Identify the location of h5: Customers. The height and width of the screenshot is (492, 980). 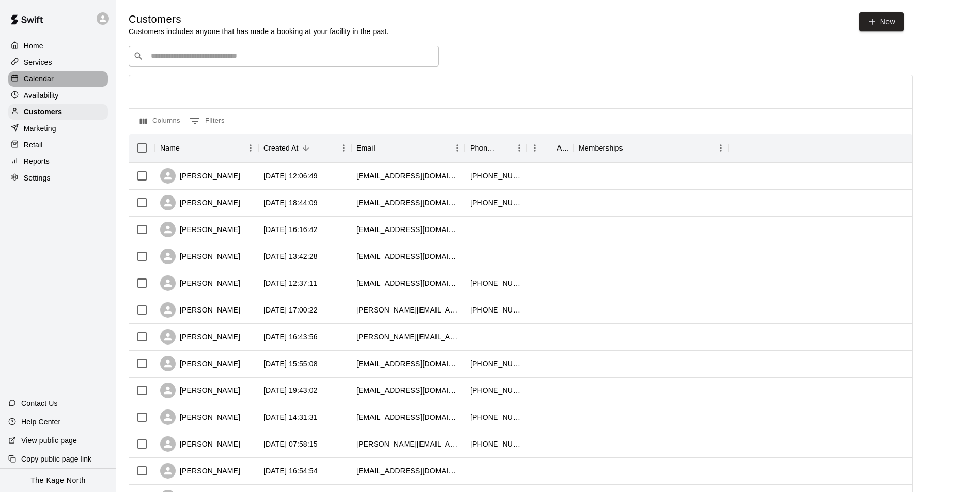
(259, 19).